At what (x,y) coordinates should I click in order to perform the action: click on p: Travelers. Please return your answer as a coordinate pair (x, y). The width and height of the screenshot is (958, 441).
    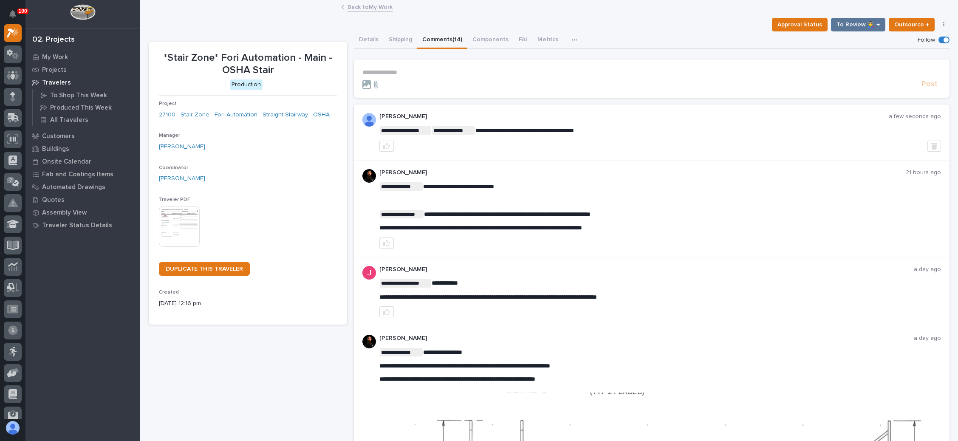
    Looking at the image, I should click on (57, 83).